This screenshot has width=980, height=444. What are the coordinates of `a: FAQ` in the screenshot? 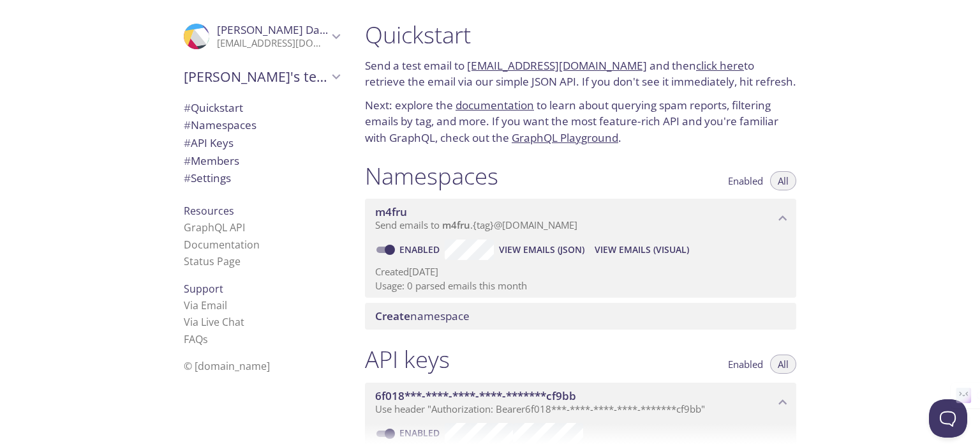 It's located at (196, 339).